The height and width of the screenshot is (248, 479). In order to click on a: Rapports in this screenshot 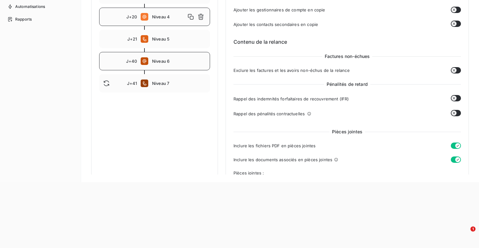, I will do `click(40, 19)`.